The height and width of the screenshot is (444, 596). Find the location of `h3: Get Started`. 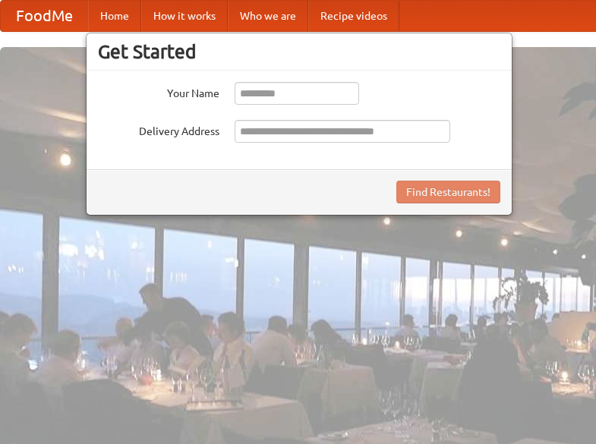

h3: Get Started is located at coordinates (299, 52).